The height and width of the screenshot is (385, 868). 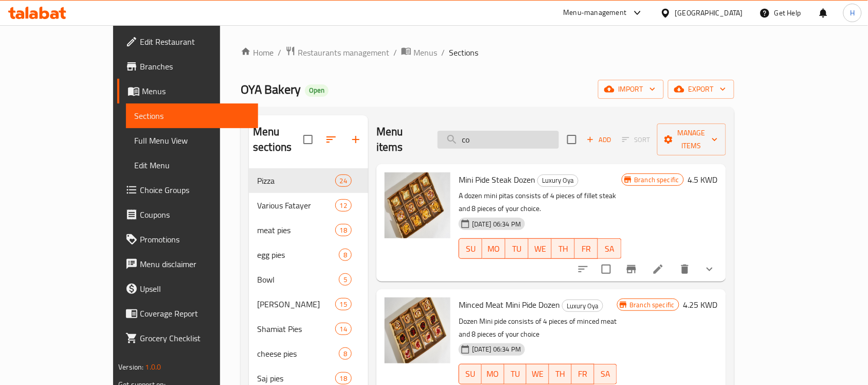 What do you see at coordinates (636, 139) in the screenshot?
I see `span: Select section first` at bounding box center [636, 139].